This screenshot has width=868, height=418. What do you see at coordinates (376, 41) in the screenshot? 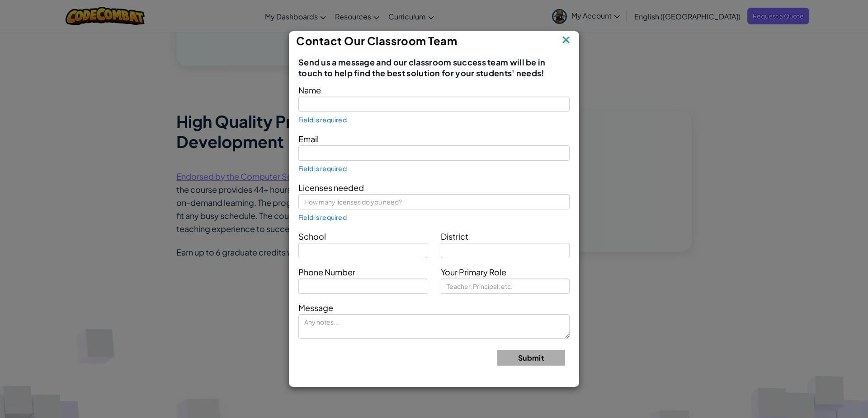
I see `span: Contact Our Classroom Team` at bounding box center [376, 41].